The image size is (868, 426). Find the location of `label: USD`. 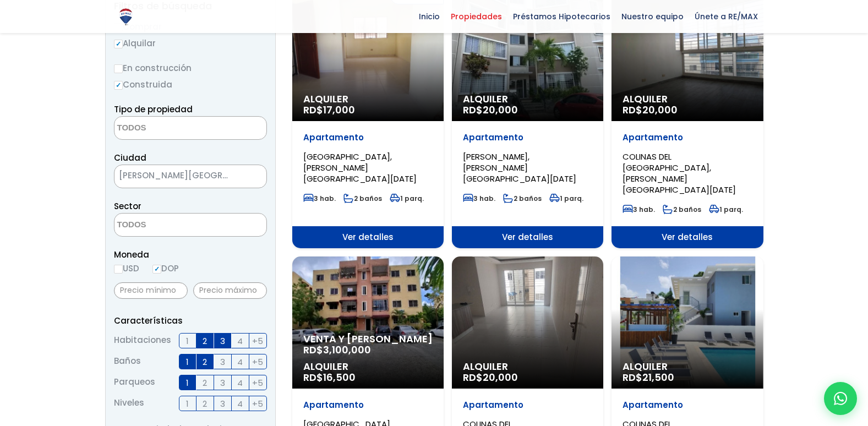

label: USD is located at coordinates (127, 268).